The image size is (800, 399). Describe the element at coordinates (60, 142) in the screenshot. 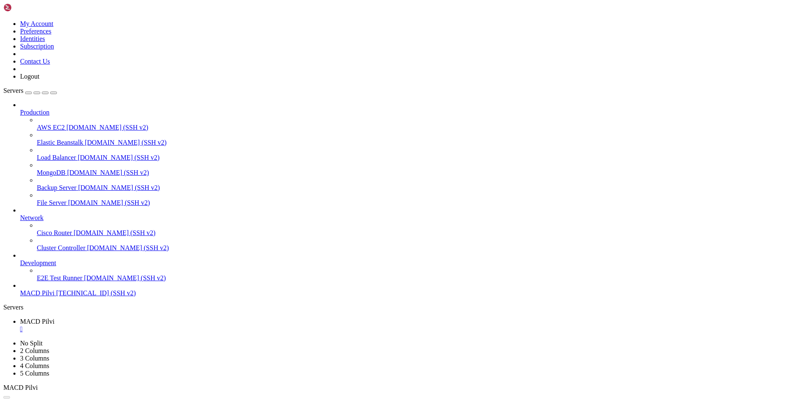

I see `span: Elastic Beanstalk` at that location.